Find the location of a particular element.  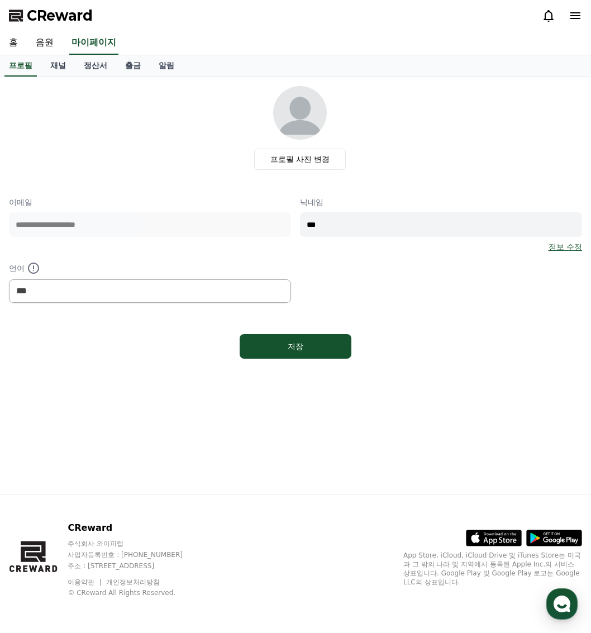

a: 알림 is located at coordinates (166, 66).